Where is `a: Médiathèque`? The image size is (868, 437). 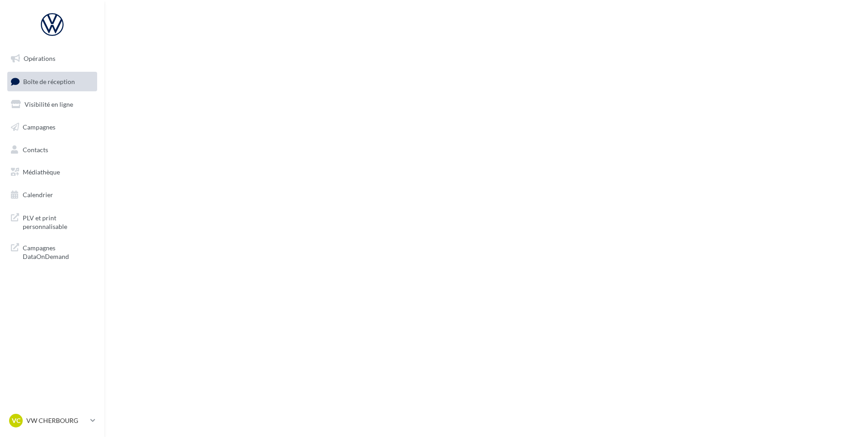 a: Médiathèque is located at coordinates (52, 172).